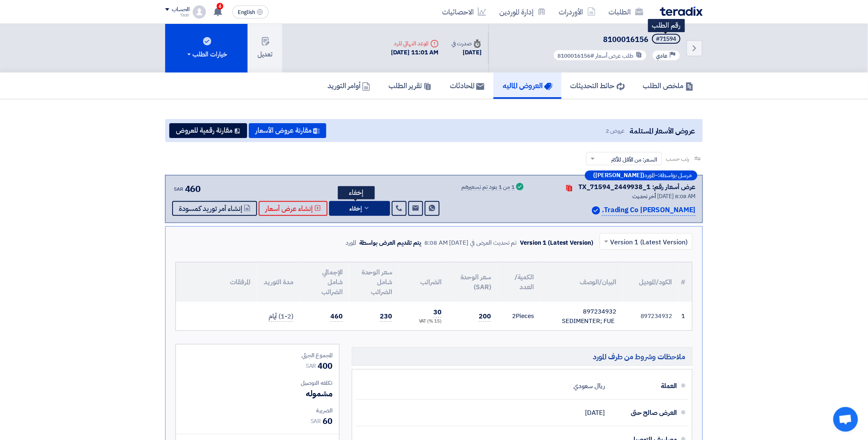 This screenshot has width=868, height=440. What do you see at coordinates (410, 86) in the screenshot?
I see `a: تقرير الطلب` at bounding box center [410, 86].